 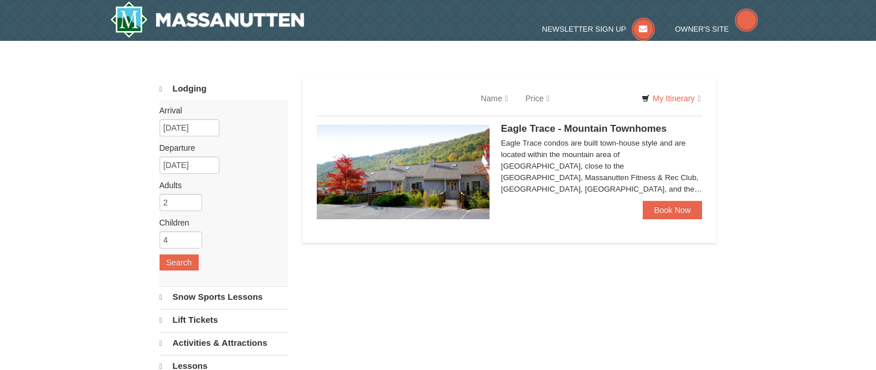 What do you see at coordinates (702, 29) in the screenshot?
I see `span: Owner's Site` at bounding box center [702, 29].